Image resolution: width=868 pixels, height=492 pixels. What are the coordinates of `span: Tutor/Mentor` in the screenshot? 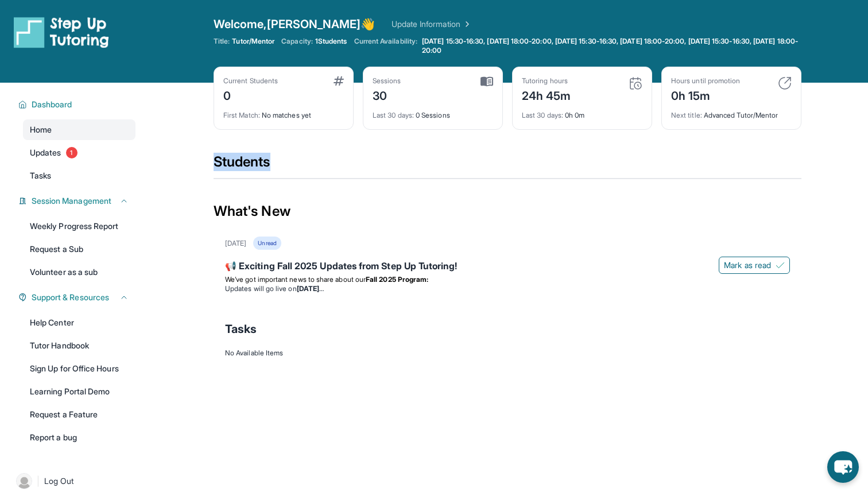 It's located at (254, 41).